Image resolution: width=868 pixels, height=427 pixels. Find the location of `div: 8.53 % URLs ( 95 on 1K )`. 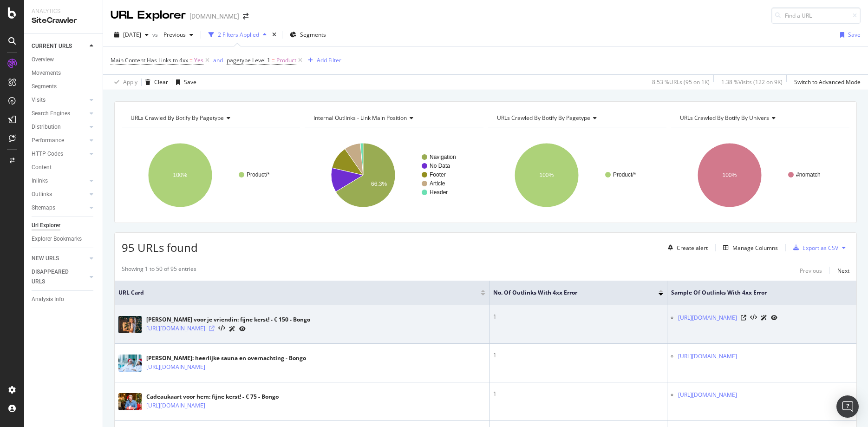

div: 8.53 % URLs ( 95 on 1K ) is located at coordinates (681, 82).